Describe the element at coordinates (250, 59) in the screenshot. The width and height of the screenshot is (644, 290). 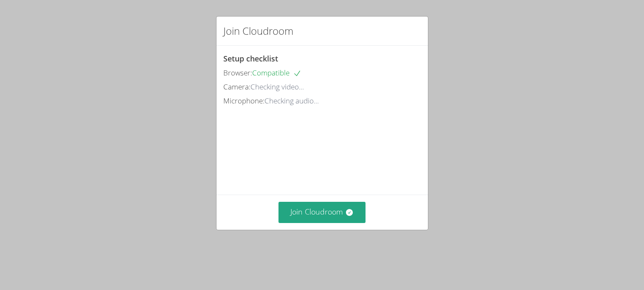
I see `span: Setup checklist` at that location.